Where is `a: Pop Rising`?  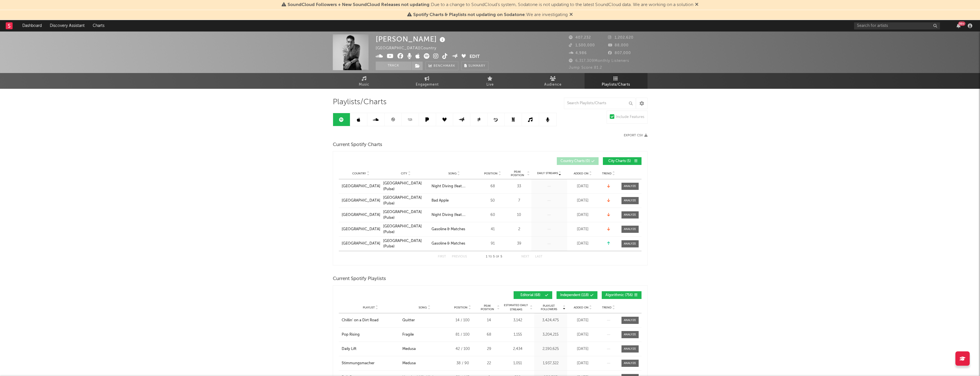 a: Pop Rising is located at coordinates (370, 335).